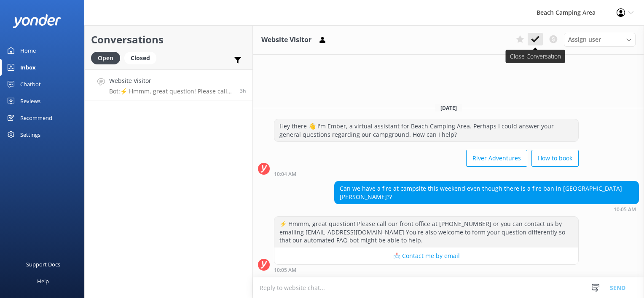 The height and width of the screenshot is (298, 644). I want to click on div: Open, so click(105, 58).